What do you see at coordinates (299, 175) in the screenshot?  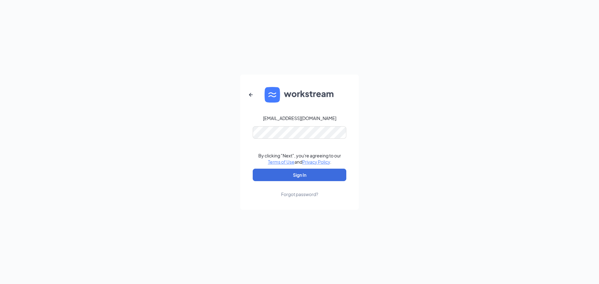 I see `button: Sign In` at bounding box center [299, 175].